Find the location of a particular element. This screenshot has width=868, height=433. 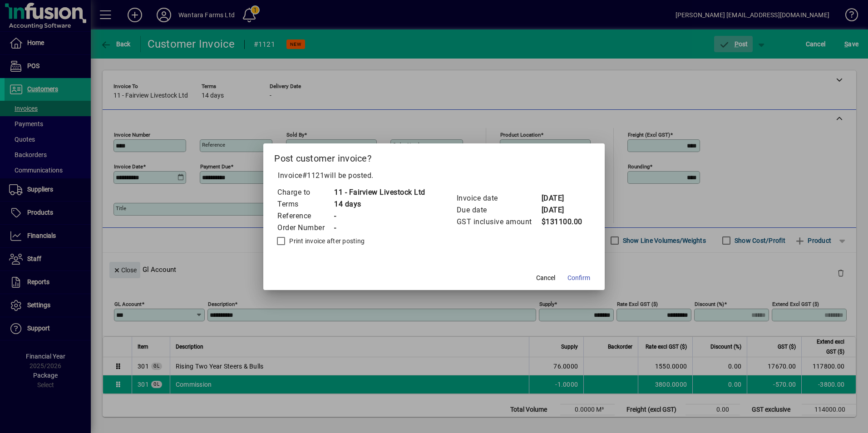

span: #1121 is located at coordinates (313, 175).